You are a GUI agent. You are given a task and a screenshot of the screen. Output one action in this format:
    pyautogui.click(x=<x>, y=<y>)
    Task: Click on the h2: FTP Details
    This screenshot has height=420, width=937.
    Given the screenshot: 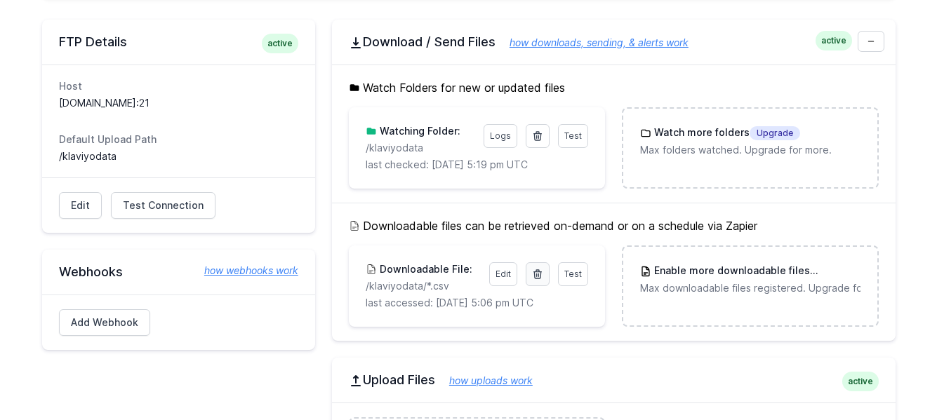 What is the action you would take?
    pyautogui.click(x=178, y=42)
    